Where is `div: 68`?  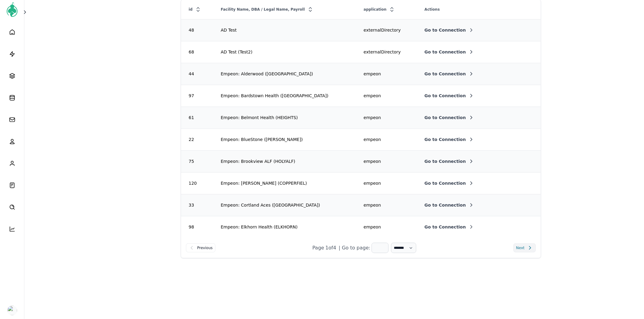
div: 68 is located at coordinates (197, 52).